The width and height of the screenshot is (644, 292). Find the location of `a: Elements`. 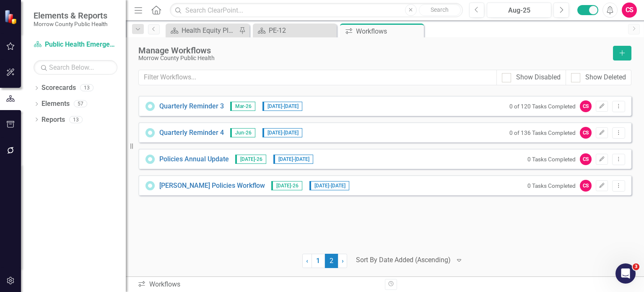

a: Elements is located at coordinates (56, 104).